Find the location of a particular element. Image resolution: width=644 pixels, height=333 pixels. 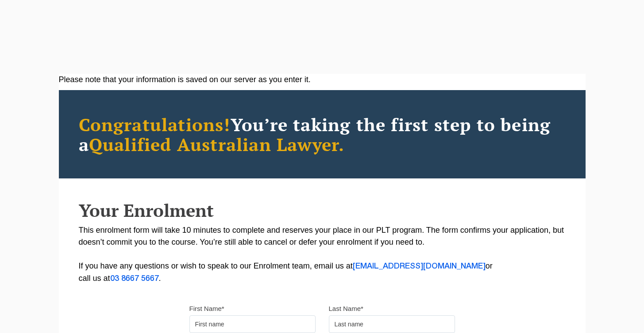

h2: You’re taking the first step to being a is located at coordinates (322, 135).